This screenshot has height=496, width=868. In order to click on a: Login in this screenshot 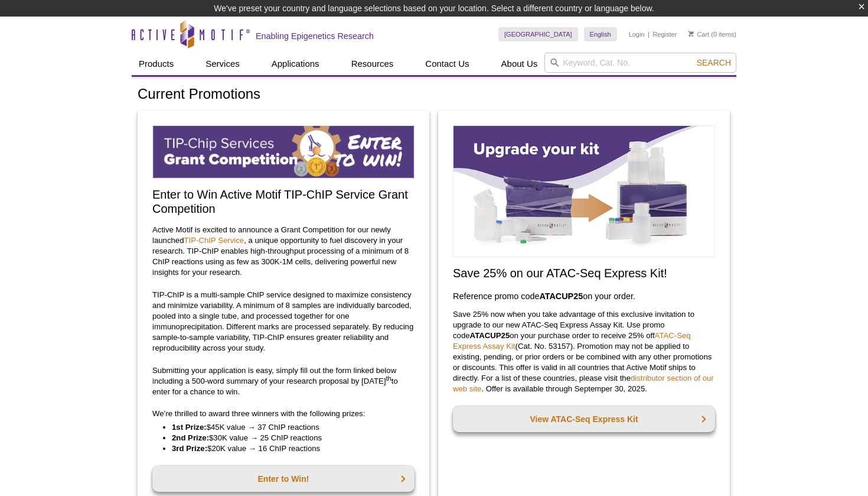, I will do `click(636, 34)`.